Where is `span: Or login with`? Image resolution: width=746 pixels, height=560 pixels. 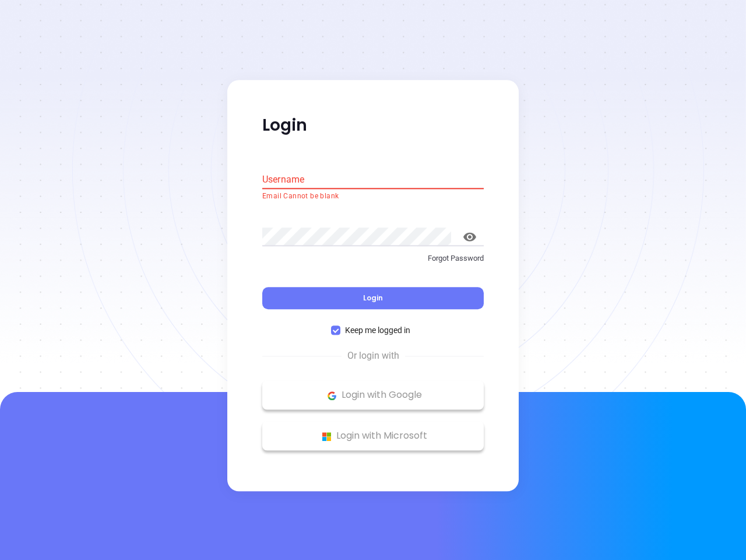 span: Or login with is located at coordinates (373, 356).